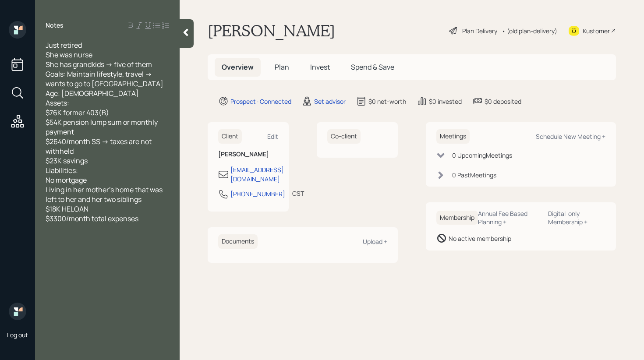 This screenshot has width=644, height=360. I want to click on div: 0 Past Meeting s, so click(474, 175).